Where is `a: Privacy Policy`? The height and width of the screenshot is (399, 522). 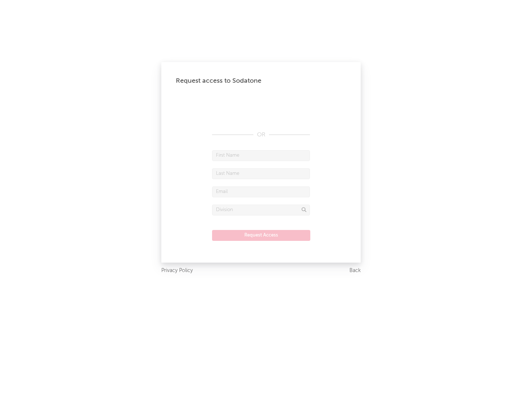
a: Privacy Policy is located at coordinates (177, 270).